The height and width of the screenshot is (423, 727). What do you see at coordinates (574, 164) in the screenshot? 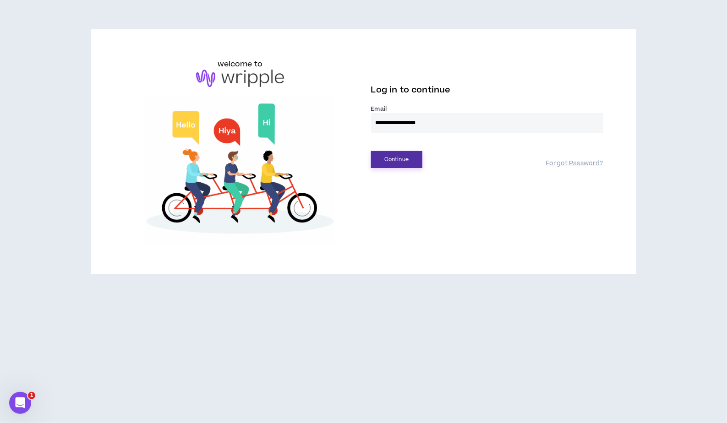
I see `a: Forgot Password?` at bounding box center [574, 164].